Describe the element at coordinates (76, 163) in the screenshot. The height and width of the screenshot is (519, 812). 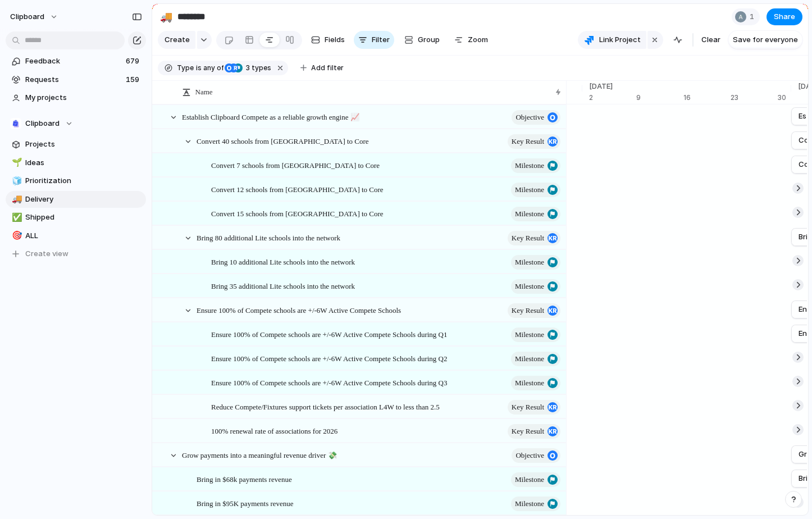
I see `a: 🌱Ideas` at that location.